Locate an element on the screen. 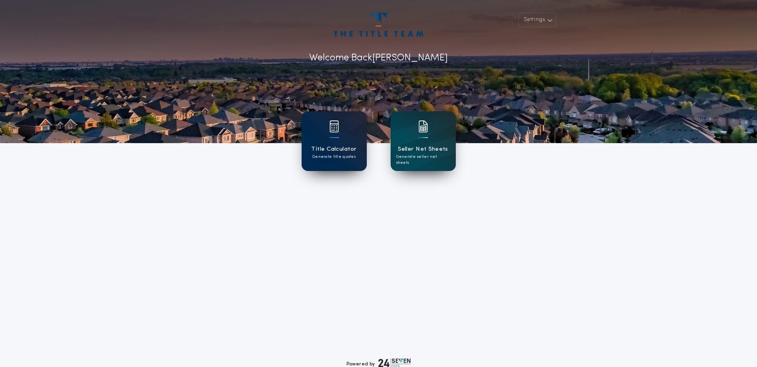  p: Generate seller net sheets is located at coordinates (423, 160).